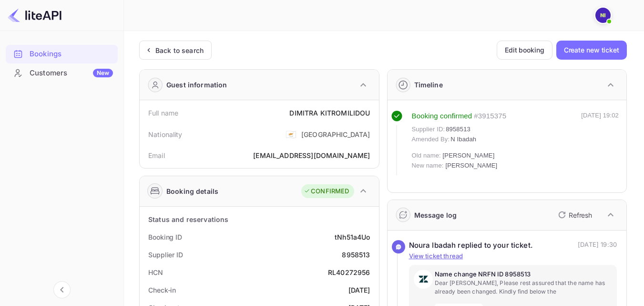 This screenshot has height=306, width=644. What do you see at coordinates (103, 73) in the screenshot?
I see `div: New` at bounding box center [103, 73].